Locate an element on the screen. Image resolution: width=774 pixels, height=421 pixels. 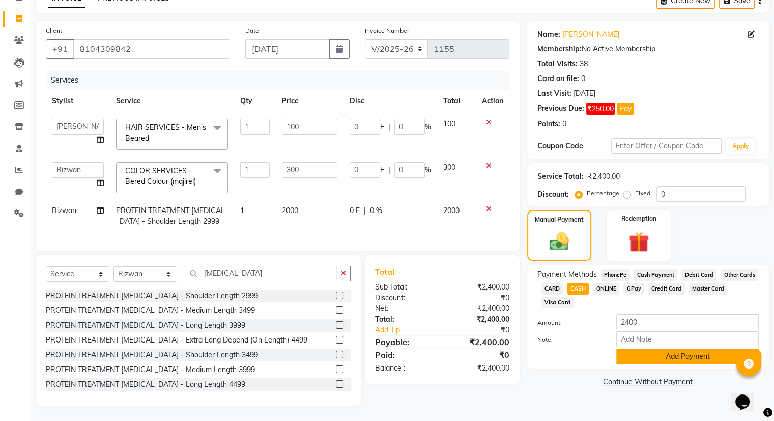
th: Qty is located at coordinates (255, 101).